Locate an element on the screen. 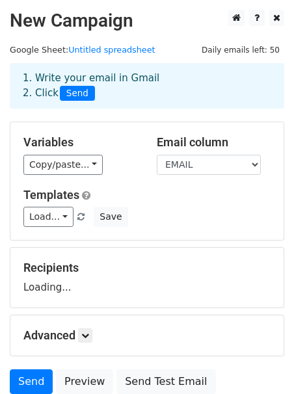 This screenshot has height=394, width=294. span: Daily emails left: 50 is located at coordinates (241, 50).